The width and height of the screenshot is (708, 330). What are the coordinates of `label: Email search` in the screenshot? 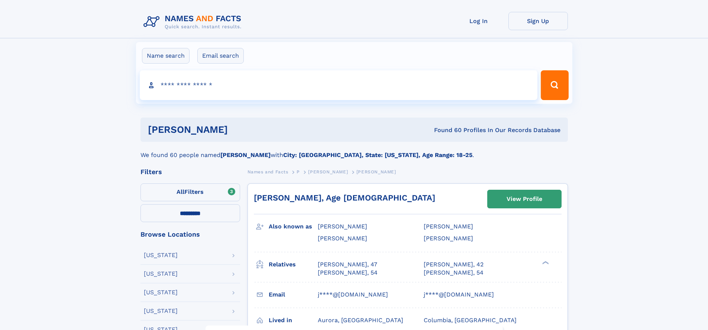 It's located at (220, 56).